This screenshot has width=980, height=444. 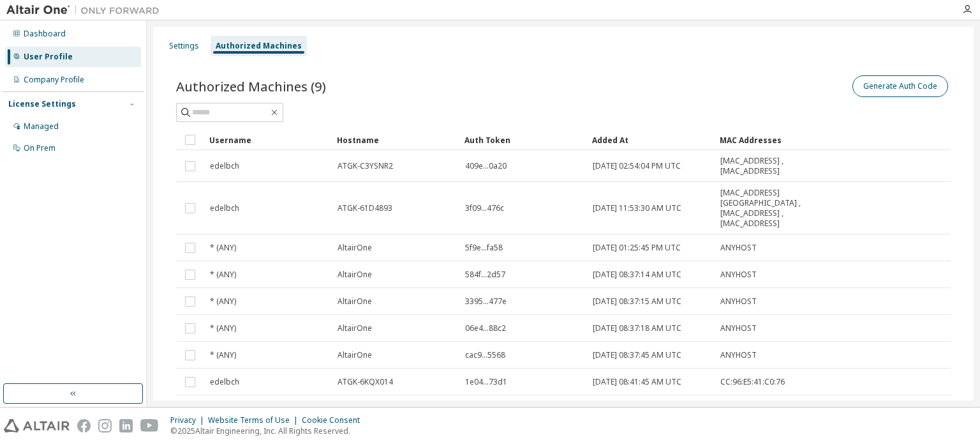 I want to click on button: Generate Auth Code, so click(x=901, y=86).